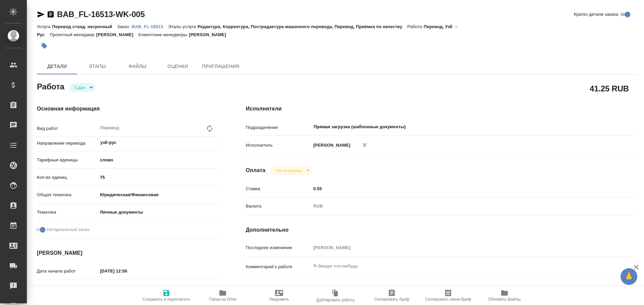  What do you see at coordinates (67, 272) in the screenshot?
I see `p: Дата начала работ` at bounding box center [67, 272].